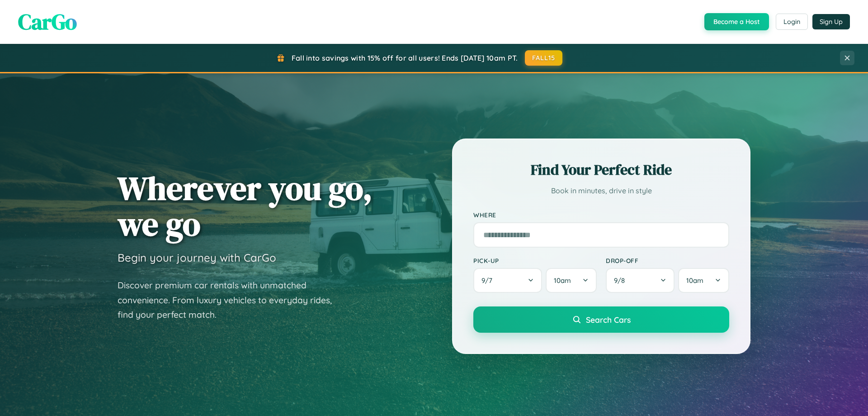 The width and height of the screenshot is (868, 416). Describe the element at coordinates (47, 21) in the screenshot. I see `span: CarGo` at that location.